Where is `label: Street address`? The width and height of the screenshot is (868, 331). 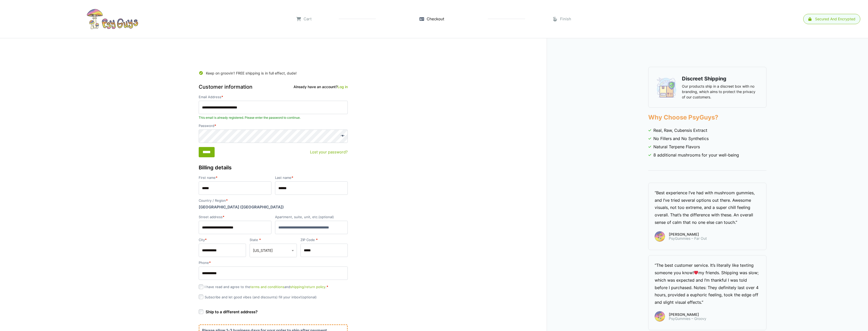
label: Street address is located at coordinates (235, 217).